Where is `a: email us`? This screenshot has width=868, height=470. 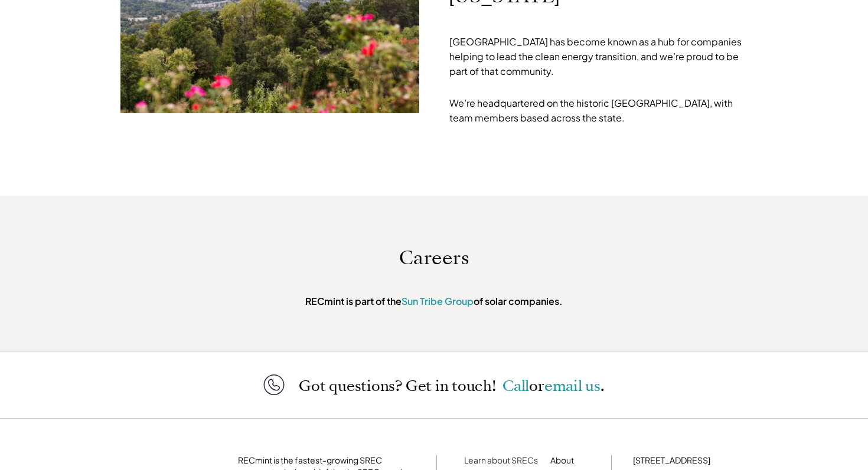 a: email us is located at coordinates (572, 386).